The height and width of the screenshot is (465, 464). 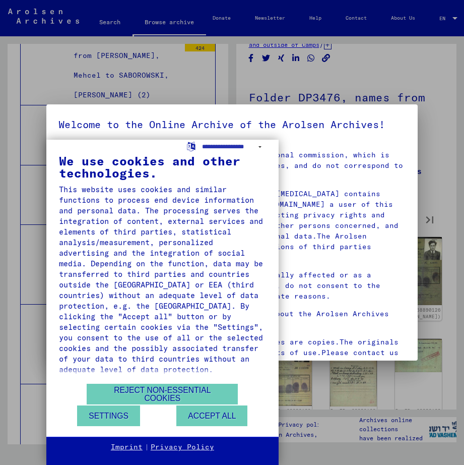 I want to click on button: Accept all, so click(x=212, y=416).